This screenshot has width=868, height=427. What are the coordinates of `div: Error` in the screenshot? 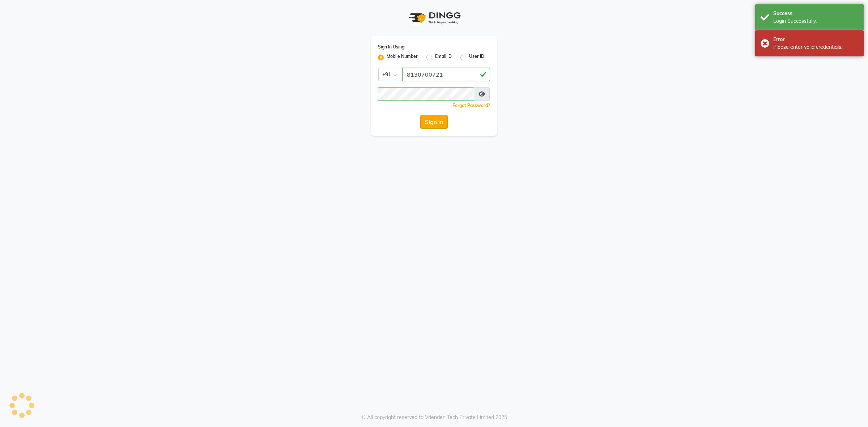 It's located at (815, 39).